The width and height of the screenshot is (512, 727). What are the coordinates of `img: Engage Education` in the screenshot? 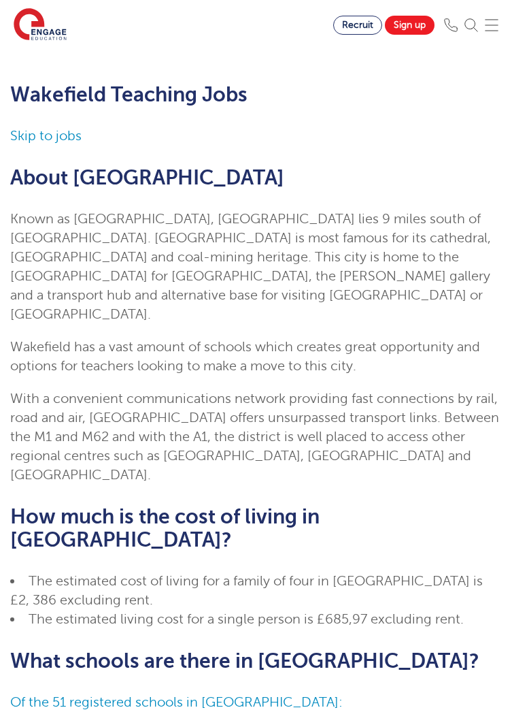 It's located at (40, 25).